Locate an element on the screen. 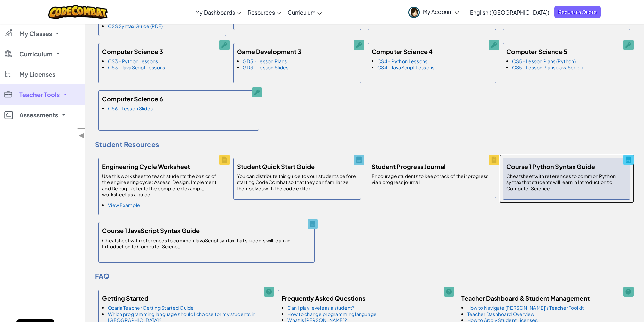  p: Cheatsheet with references to common Python syntax that students will learn in Introduction to Co... is located at coordinates (567, 182).